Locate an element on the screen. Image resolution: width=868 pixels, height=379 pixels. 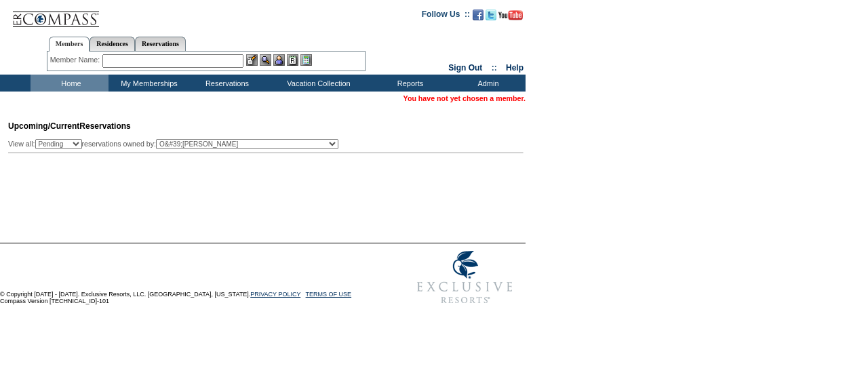
div: View all: reservations owned by: is located at coordinates (176, 144).